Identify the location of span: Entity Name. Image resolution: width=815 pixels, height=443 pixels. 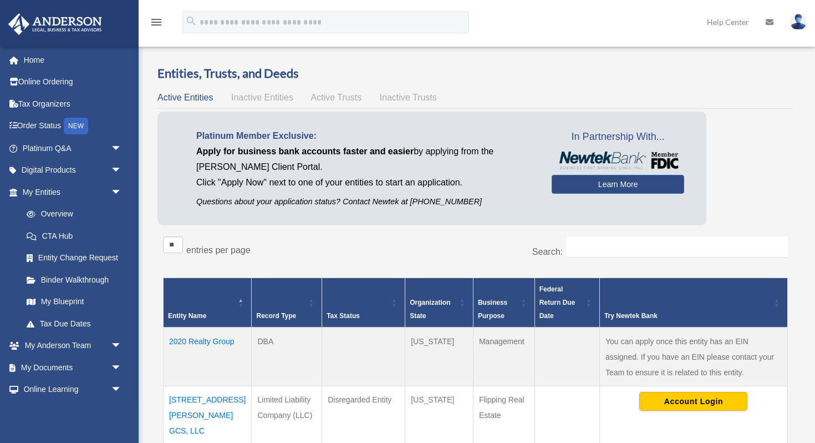
(187, 316).